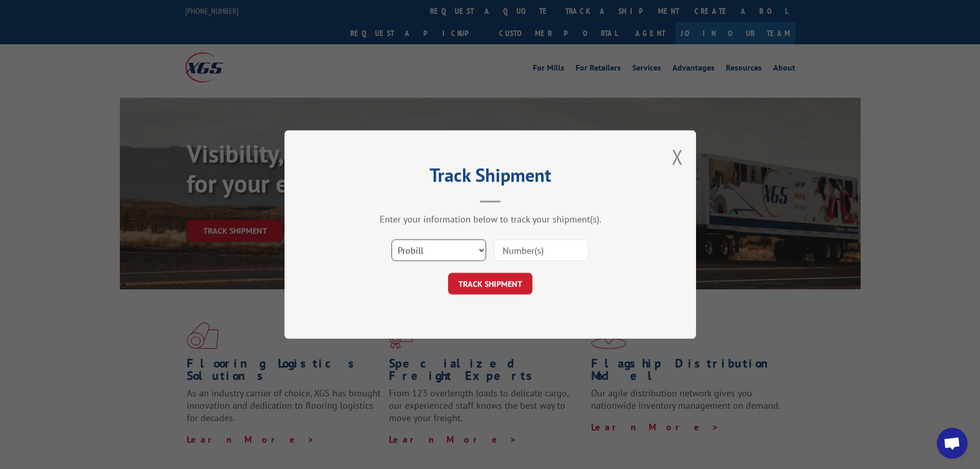 The image size is (980, 469). What do you see at coordinates (490, 178) in the screenshot?
I see `h2: Track Shipment` at bounding box center [490, 178].